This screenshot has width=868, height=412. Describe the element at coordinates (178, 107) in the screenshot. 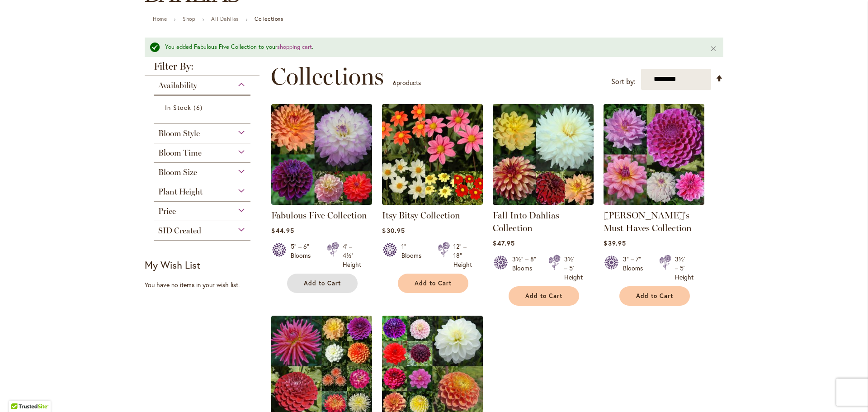

I see `span: In Stock` at that location.